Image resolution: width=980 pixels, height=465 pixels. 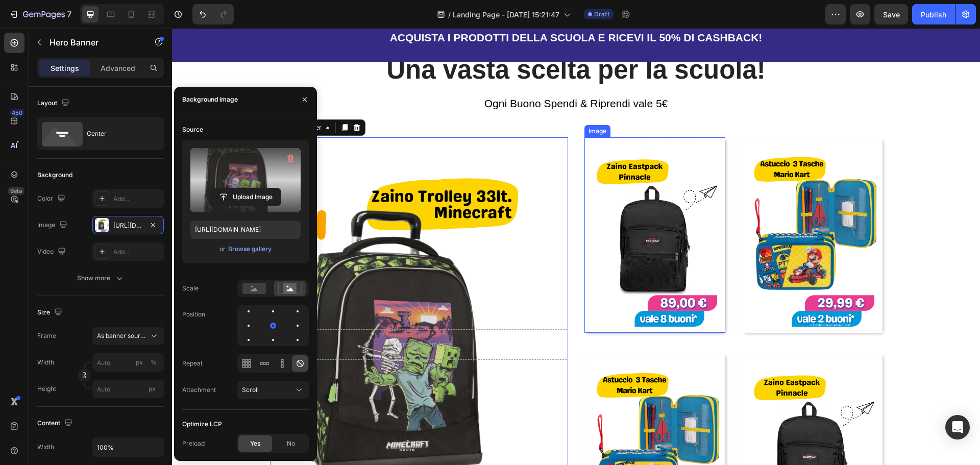 What do you see at coordinates (128, 447) in the screenshot?
I see `input: Auto` at bounding box center [128, 447].